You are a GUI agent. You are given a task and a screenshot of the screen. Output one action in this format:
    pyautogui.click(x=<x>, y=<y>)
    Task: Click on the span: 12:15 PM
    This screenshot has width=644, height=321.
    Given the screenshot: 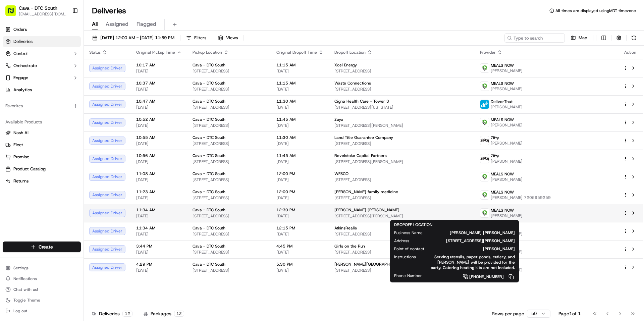 What is the action you would take?
    pyautogui.click(x=300, y=228)
    